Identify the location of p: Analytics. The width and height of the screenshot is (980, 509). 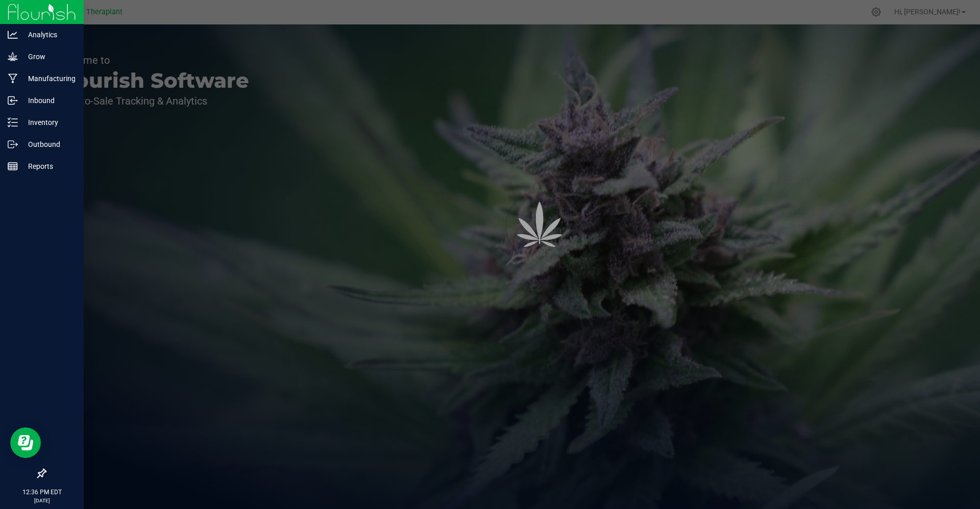
(48, 35).